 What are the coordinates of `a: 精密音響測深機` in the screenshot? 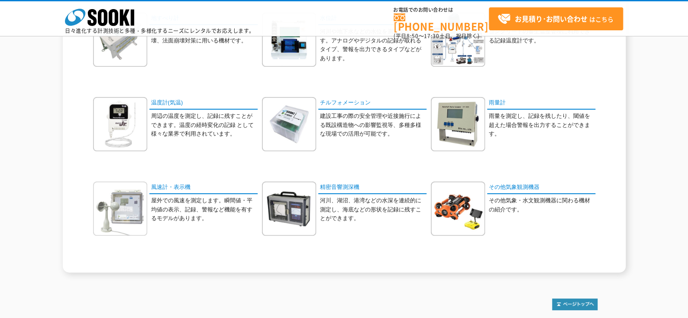 It's located at (372, 187).